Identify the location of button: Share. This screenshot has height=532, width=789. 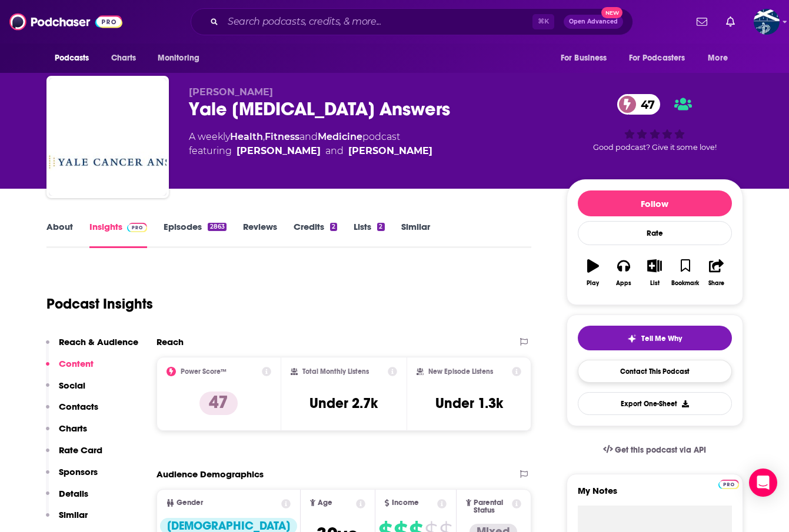
(716, 273).